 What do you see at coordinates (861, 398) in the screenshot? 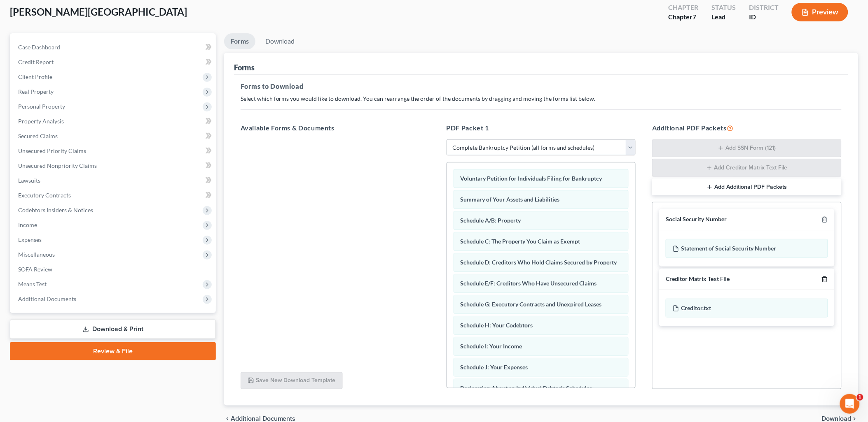
I see `span: 1` at bounding box center [861, 398].